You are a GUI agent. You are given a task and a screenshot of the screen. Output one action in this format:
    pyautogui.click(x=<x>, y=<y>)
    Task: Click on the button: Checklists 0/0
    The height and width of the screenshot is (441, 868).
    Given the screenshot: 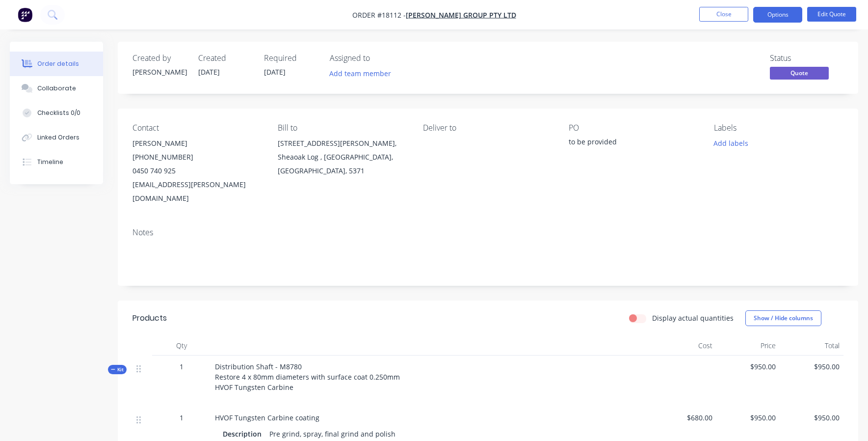 What is the action you would take?
    pyautogui.click(x=57, y=113)
    